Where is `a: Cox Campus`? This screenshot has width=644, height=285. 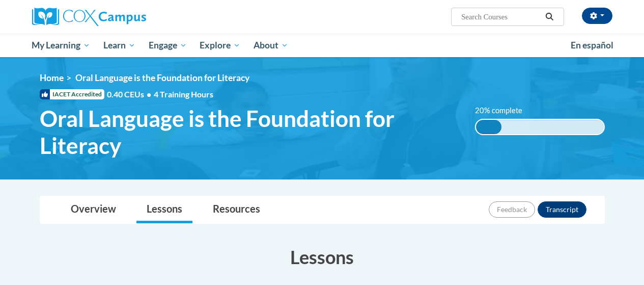
a: Cox Campus is located at coordinates (124, 17).